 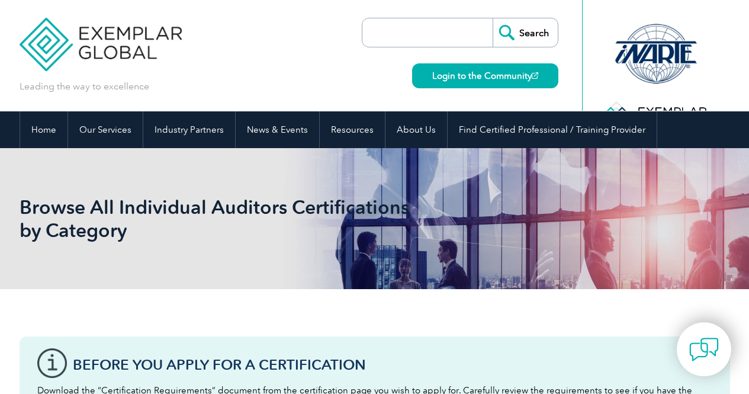 I want to click on a: Home, so click(x=44, y=130).